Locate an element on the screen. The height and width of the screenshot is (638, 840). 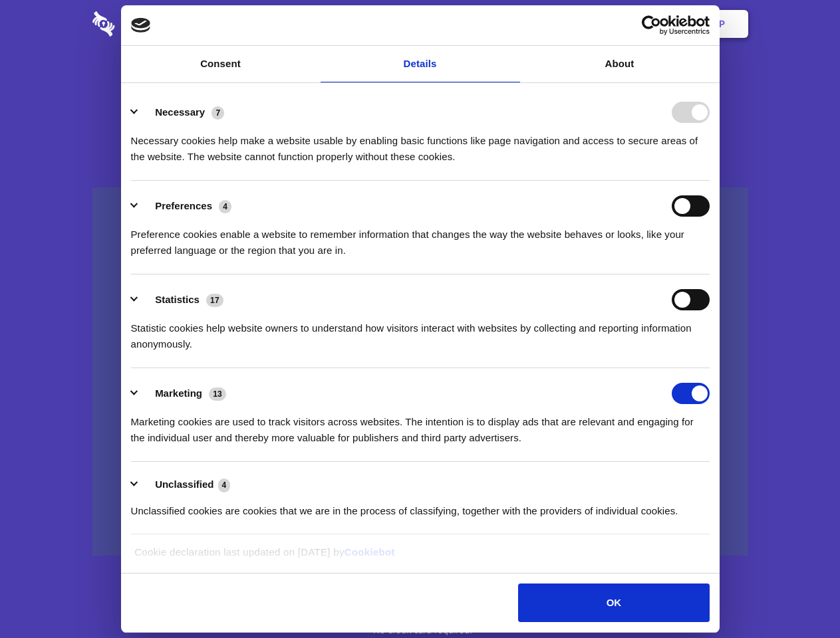
button: Marketing (13) is located at coordinates (183, 394).